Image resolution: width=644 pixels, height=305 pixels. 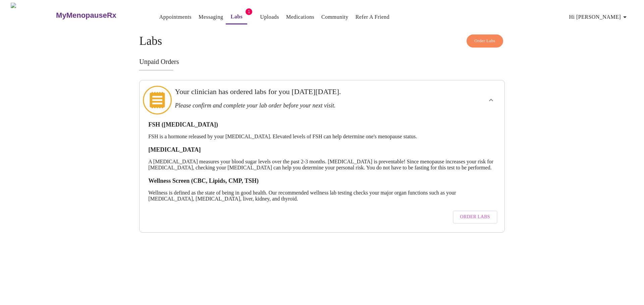 I want to click on h3: Wellness Screen (CBC, Lipids, CMP, TSH), so click(x=322, y=181).